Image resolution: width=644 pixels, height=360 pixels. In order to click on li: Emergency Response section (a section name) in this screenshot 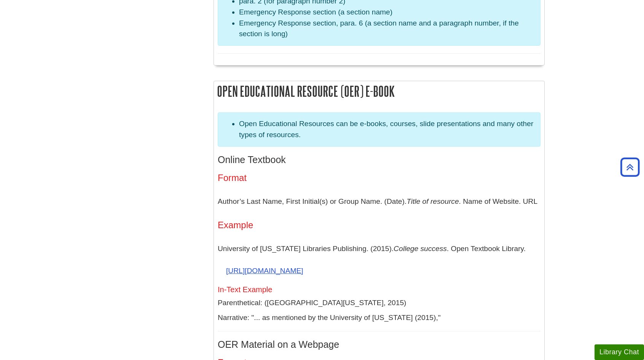, I will do `click(387, 12)`.